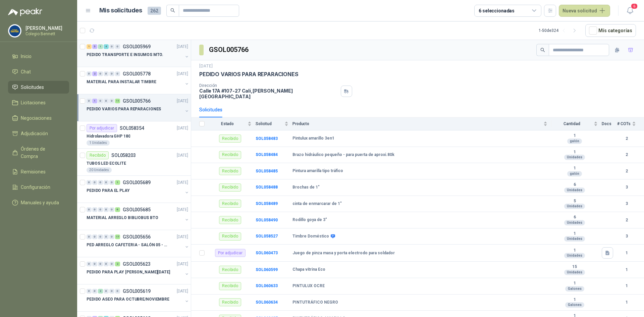  I want to click on b: SOL058527, so click(267, 236).